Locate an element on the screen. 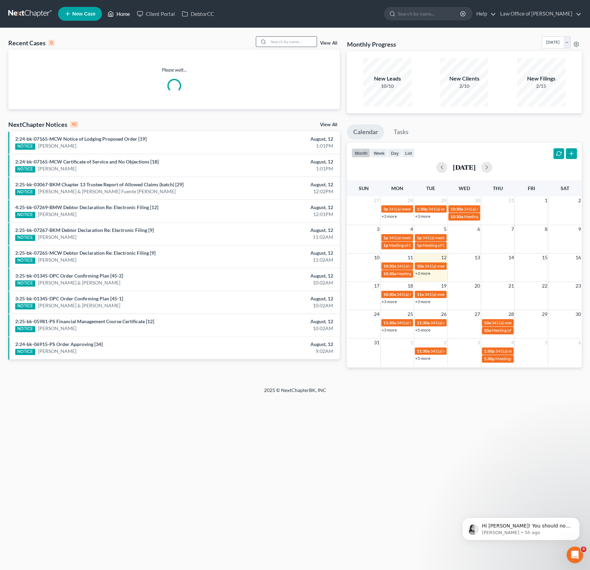  span: 24 is located at coordinates (377, 314).